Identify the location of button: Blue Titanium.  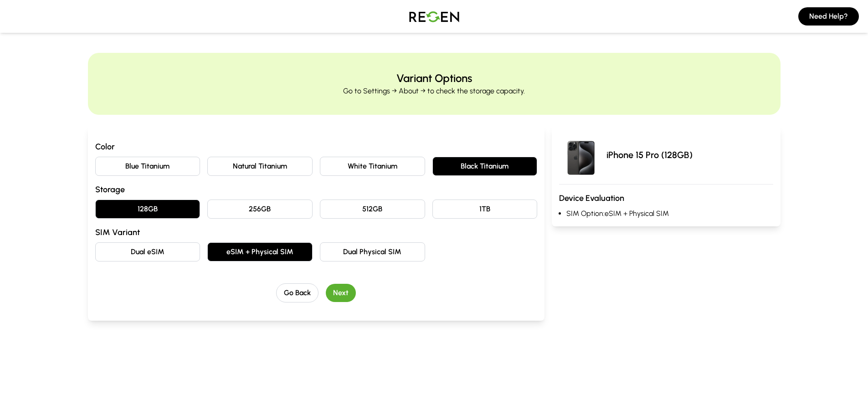
(147, 166).